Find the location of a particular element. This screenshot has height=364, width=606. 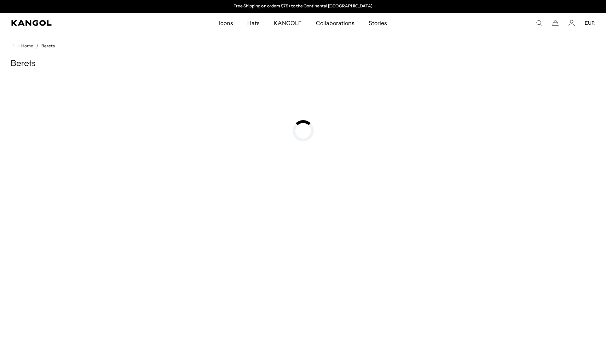

summary: Search here is located at coordinates (539, 23).